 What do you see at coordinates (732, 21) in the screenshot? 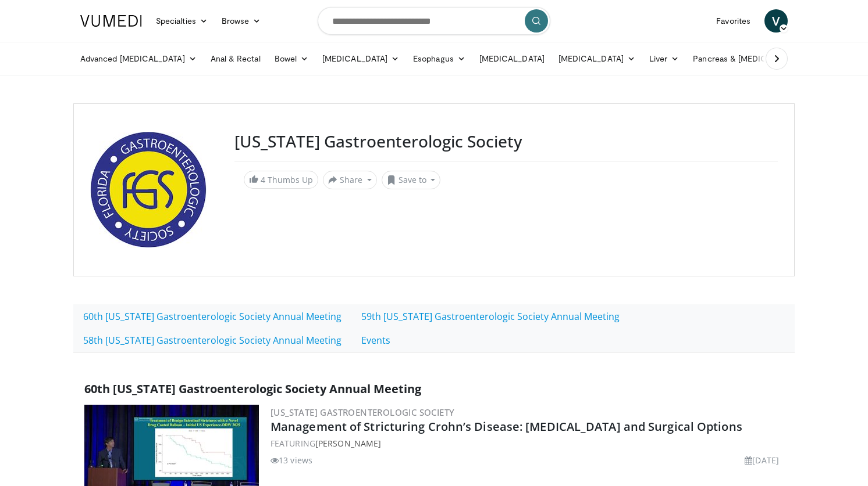
I see `a: Favorites` at bounding box center [732, 21].